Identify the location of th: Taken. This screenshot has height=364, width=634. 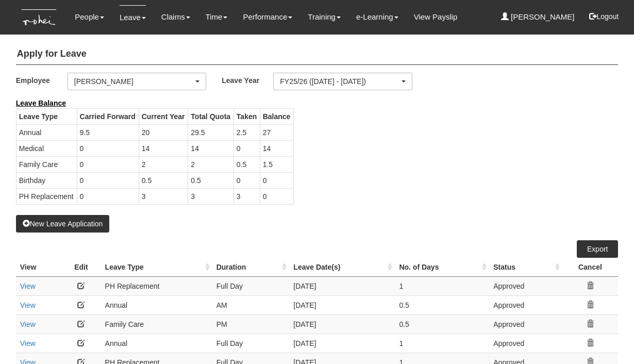
(247, 116).